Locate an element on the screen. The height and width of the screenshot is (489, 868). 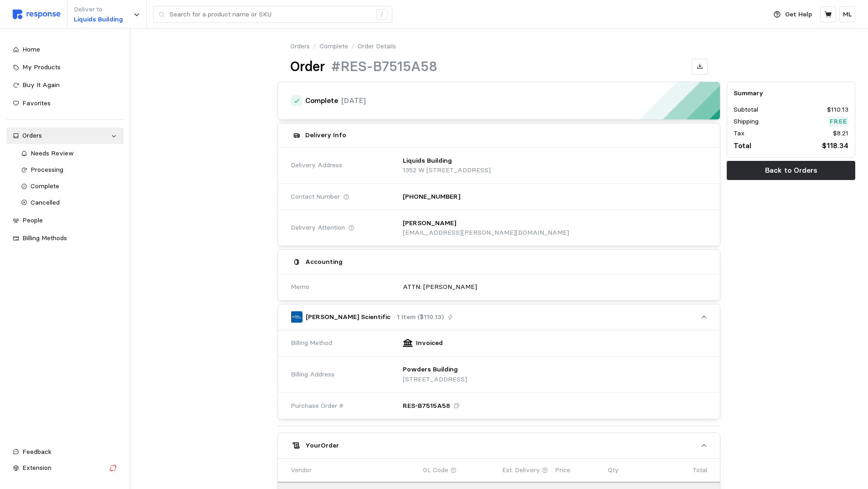
a: Buy It Again is located at coordinates (65, 85).